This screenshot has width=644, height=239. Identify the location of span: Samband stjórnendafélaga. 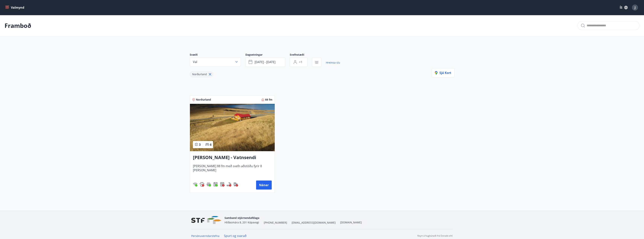
(242, 218).